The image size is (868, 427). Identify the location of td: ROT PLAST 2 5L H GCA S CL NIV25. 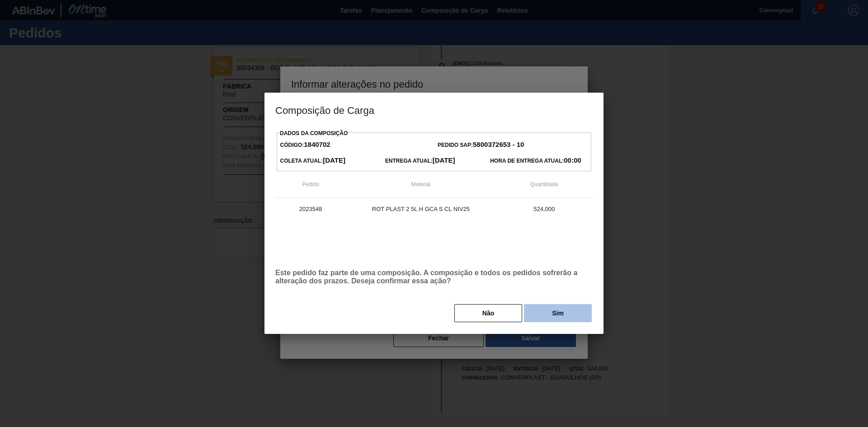
(420, 209).